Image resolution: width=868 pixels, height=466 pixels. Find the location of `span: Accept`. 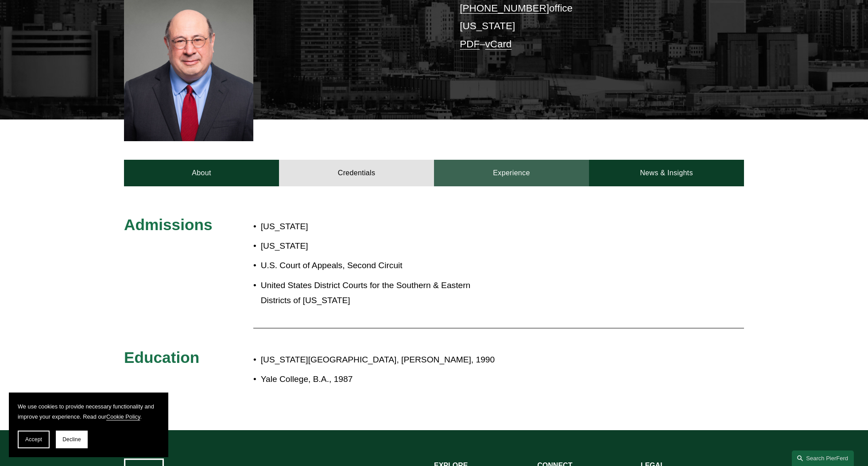

span: Accept is located at coordinates (34, 440).